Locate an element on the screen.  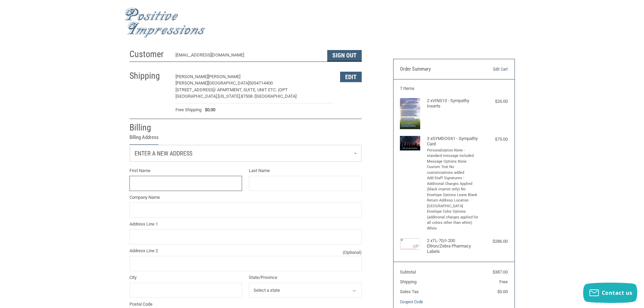
span: Free Shipping is located at coordinates (188, 110).